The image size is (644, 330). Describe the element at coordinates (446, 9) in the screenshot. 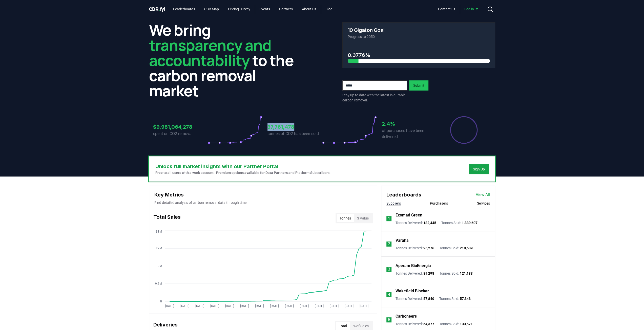

I see `a: Contact us` at that location.